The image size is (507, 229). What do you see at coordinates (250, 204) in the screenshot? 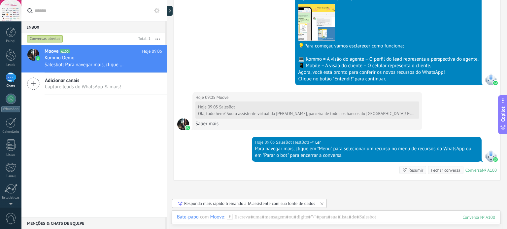
I see `div: Responda mais rápido treinando a IA assistente com sua fonte de dados` at bounding box center [250, 204].